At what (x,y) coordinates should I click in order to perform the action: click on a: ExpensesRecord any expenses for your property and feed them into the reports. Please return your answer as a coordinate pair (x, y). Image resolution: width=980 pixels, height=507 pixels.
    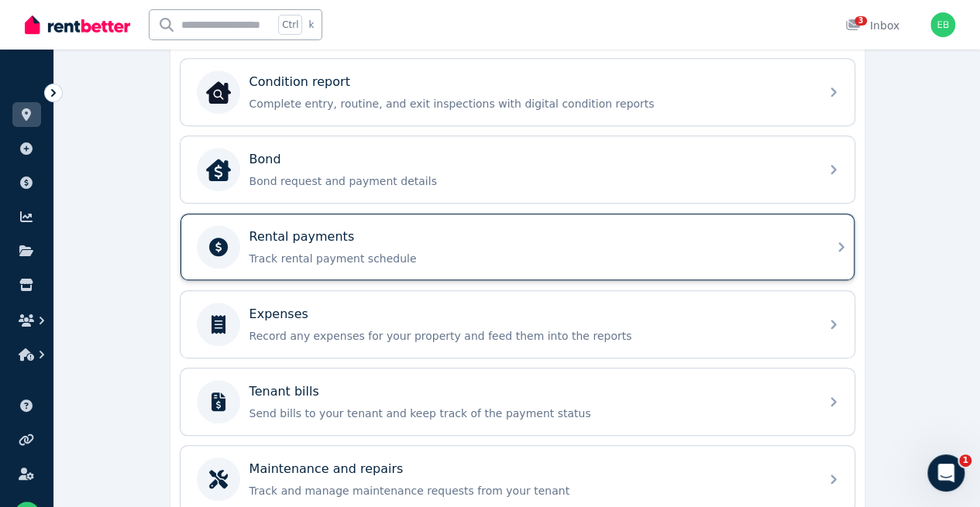
    Looking at the image, I should click on (517, 325).